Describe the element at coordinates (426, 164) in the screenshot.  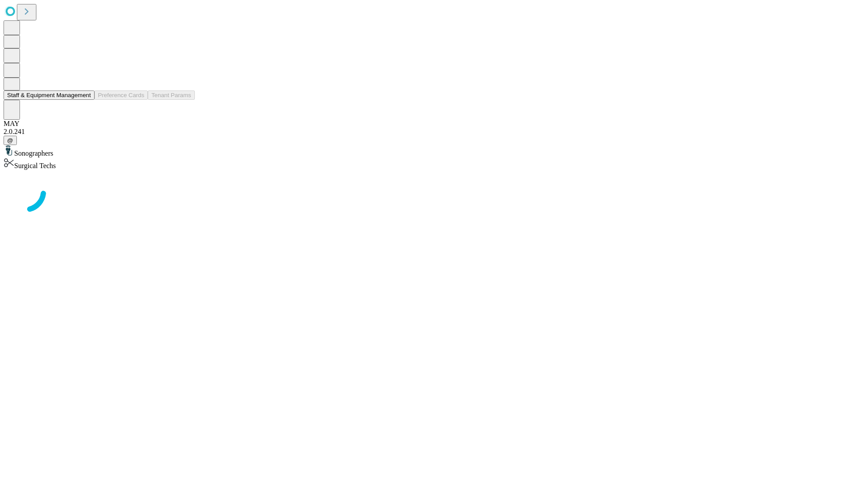
I see `div: Surgical Techs` at that location.